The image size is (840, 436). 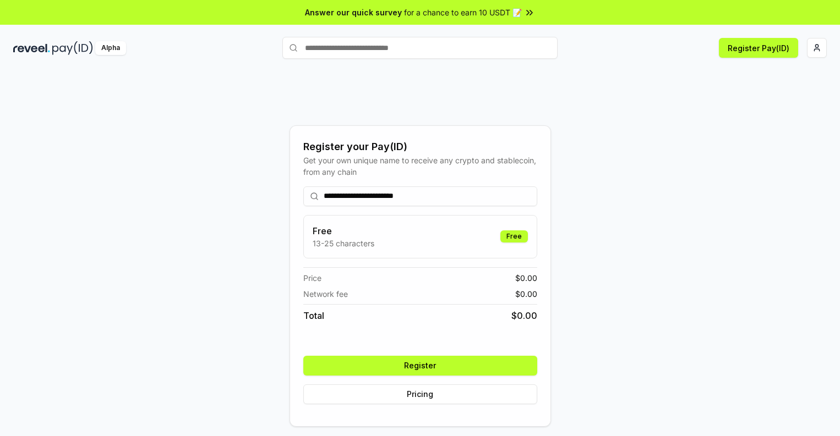 I want to click on span: Answer our quick survey, so click(x=353, y=12).